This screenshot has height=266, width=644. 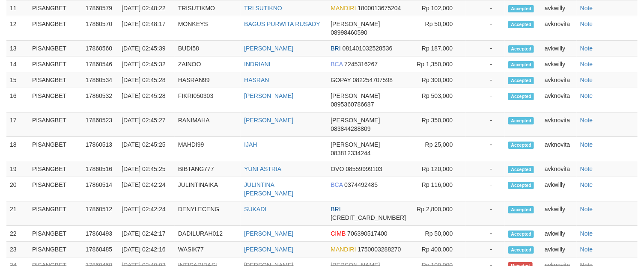 What do you see at coordinates (437, 8) in the screenshot?
I see `td: Rp 102,000` at bounding box center [437, 8].